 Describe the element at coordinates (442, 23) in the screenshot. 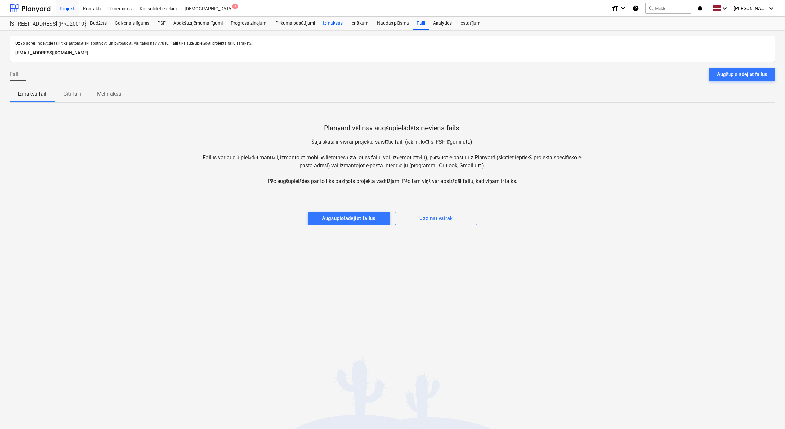

I see `a: Analytics` at that location.